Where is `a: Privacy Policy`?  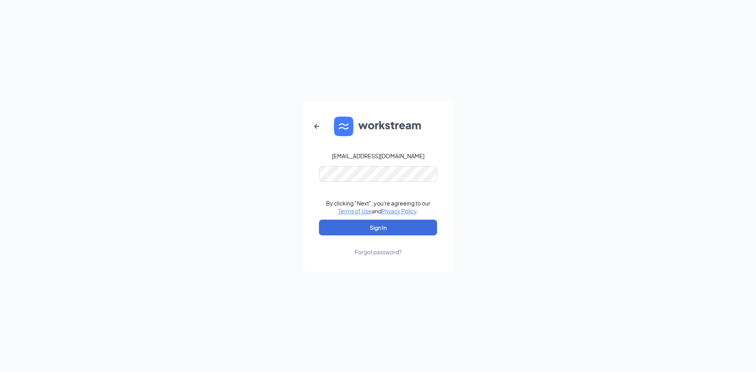 a: Privacy Policy is located at coordinates (399, 211).